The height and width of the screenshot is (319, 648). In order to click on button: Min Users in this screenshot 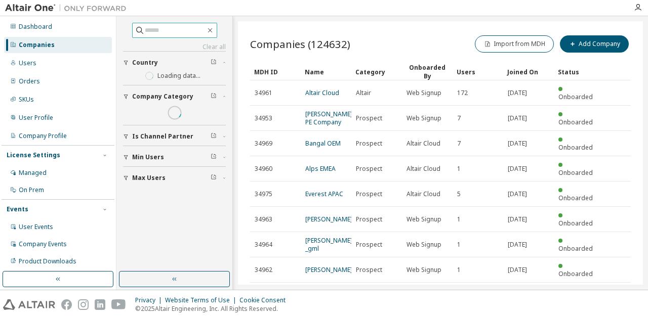, I will do `click(174, 157)`.